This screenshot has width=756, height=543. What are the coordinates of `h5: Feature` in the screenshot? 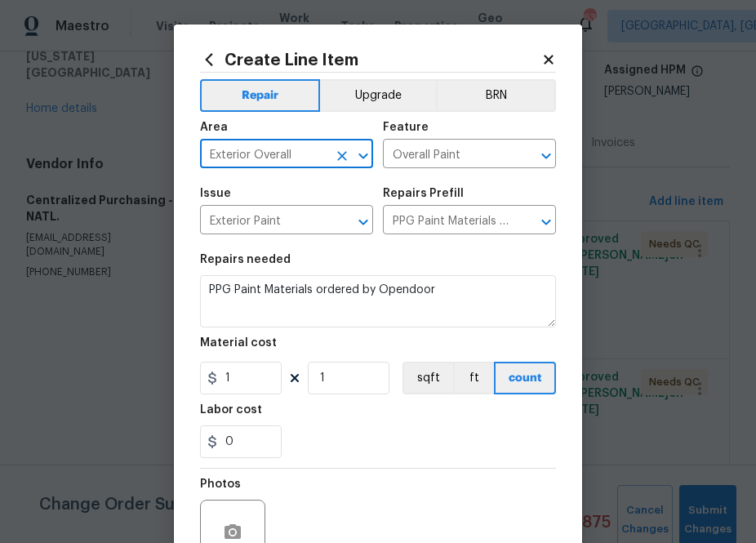 It's located at (406, 128).